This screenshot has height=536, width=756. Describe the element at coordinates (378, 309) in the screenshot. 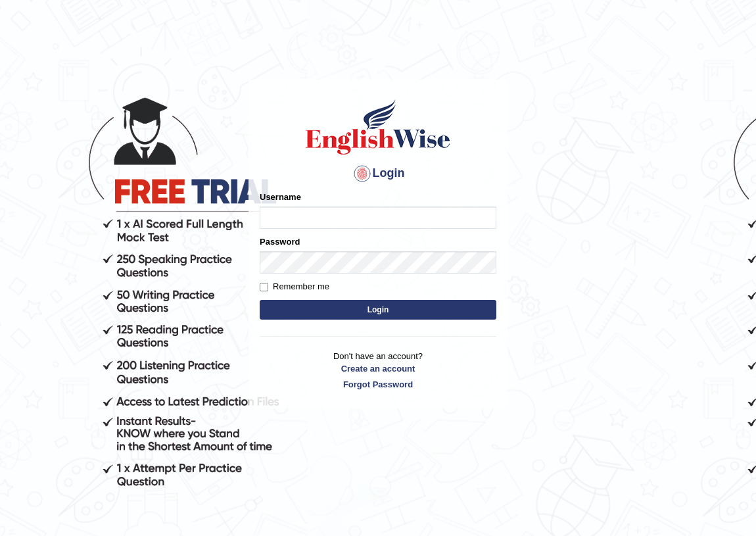

I see `button: Login` at that location.